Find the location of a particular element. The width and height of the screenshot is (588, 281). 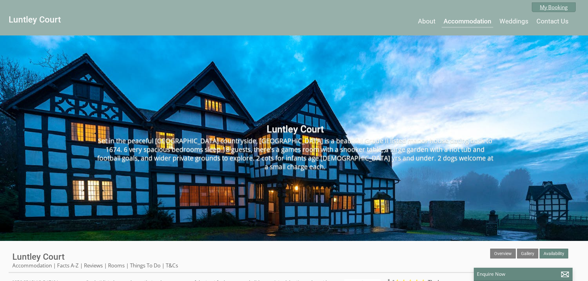

span: Luntley Court is located at coordinates (38, 257).